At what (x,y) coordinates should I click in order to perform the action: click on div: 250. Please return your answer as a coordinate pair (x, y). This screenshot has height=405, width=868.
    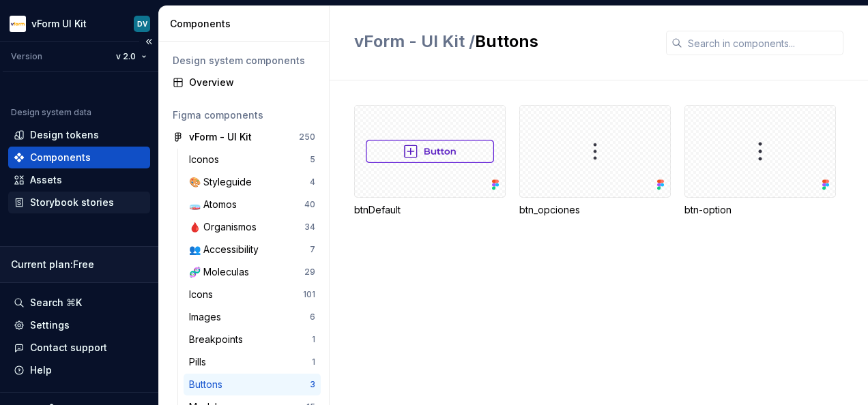
    Looking at the image, I should click on (307, 137).